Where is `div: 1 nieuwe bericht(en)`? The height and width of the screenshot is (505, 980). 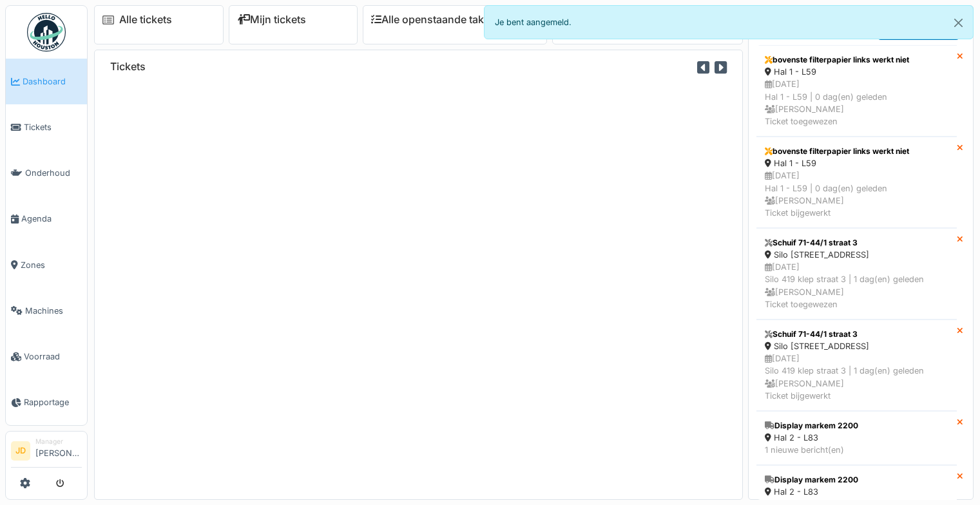 div: 1 nieuwe bericht(en) is located at coordinates (856, 450).